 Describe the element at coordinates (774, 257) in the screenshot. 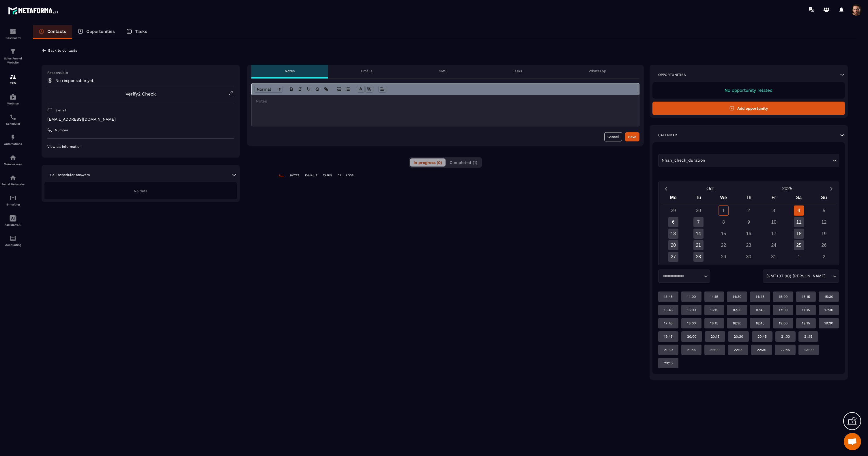

I see `div: 31` at that location.